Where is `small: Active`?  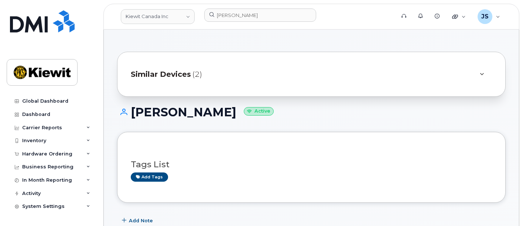 small: Active is located at coordinates (259, 111).